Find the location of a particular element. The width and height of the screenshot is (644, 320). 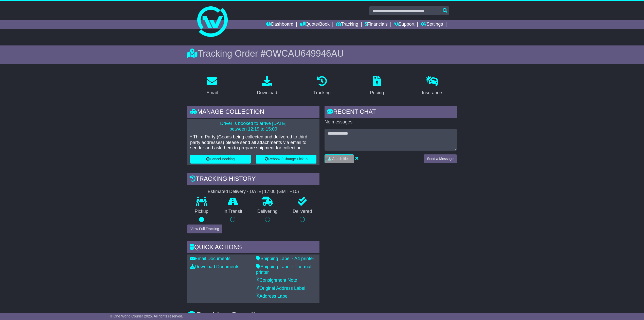

a: Quote/Book is located at coordinates (315, 24).